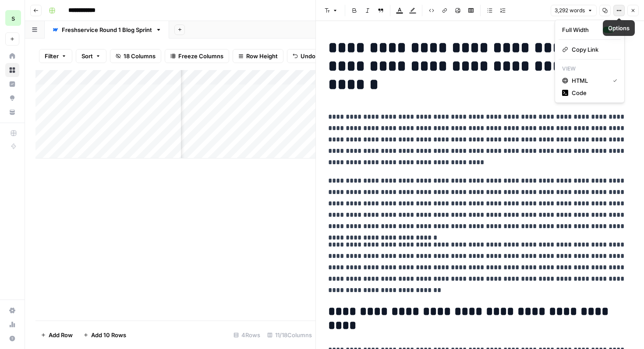 This screenshot has width=644, height=349. Describe the element at coordinates (12, 84) in the screenshot. I see `a: Insights` at that location.